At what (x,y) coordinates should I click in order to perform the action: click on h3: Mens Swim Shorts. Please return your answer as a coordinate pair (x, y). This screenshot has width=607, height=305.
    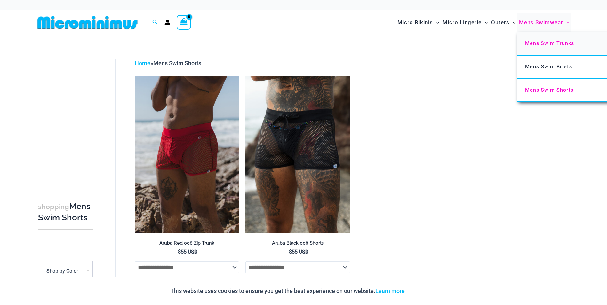
    Looking at the image, I should click on (65, 212).